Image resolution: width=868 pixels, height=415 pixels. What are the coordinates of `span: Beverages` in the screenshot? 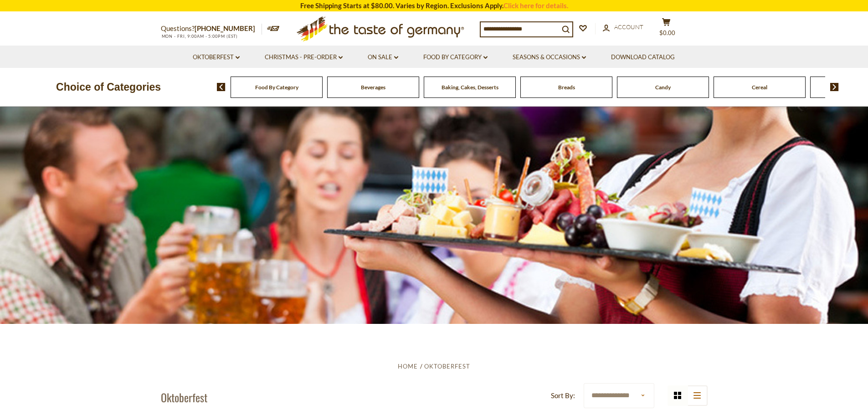 It's located at (373, 87).